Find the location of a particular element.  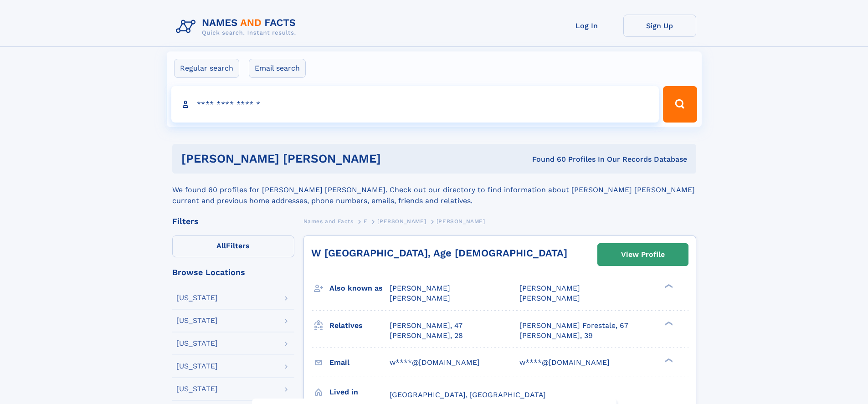

label: Regular search is located at coordinates (206, 68).